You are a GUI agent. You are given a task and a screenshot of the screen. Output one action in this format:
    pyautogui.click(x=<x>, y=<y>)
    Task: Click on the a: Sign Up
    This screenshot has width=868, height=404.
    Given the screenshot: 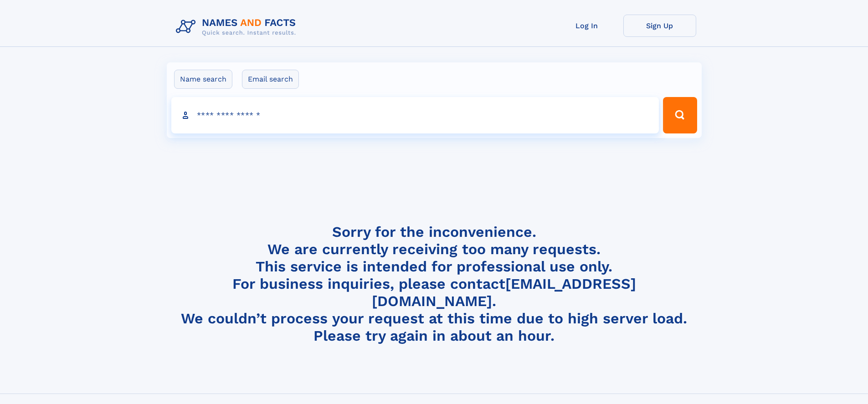 What is the action you would take?
    pyautogui.click(x=660, y=26)
    